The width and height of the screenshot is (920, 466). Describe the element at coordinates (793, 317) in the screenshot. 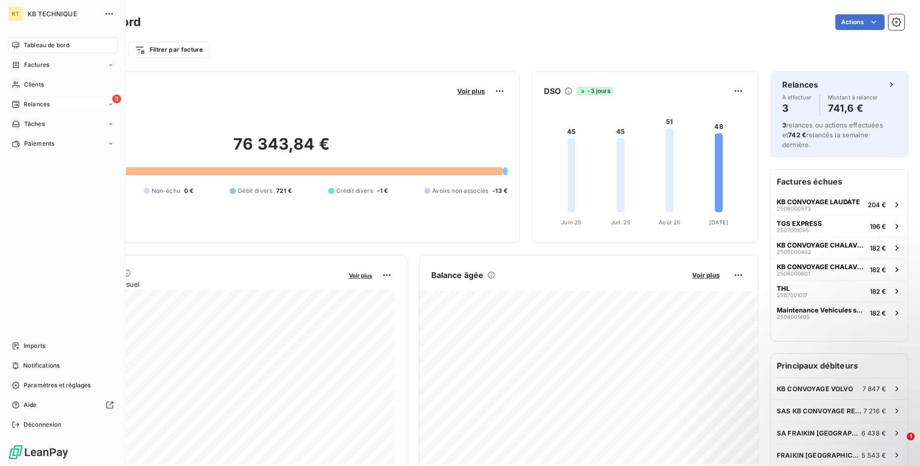

I see `span: 2508001495` at that location.